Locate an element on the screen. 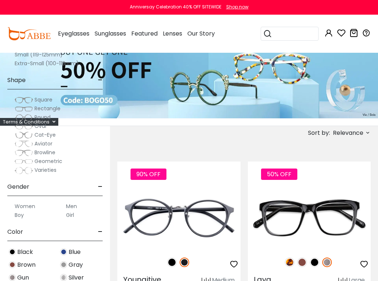  span: Featured is located at coordinates (145, 33).